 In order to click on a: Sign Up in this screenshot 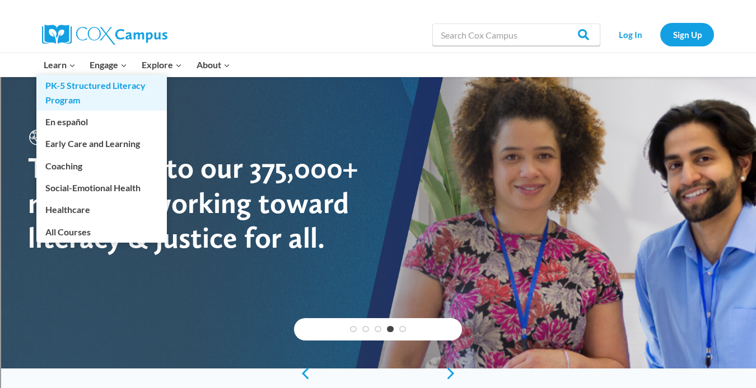, I will do `click(687, 34)`.